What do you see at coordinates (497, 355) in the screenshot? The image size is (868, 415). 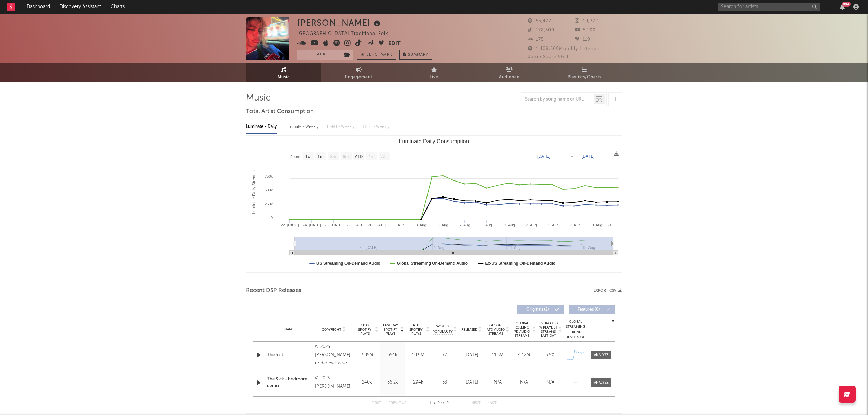 I see `div: 11.5M` at bounding box center [497, 355].